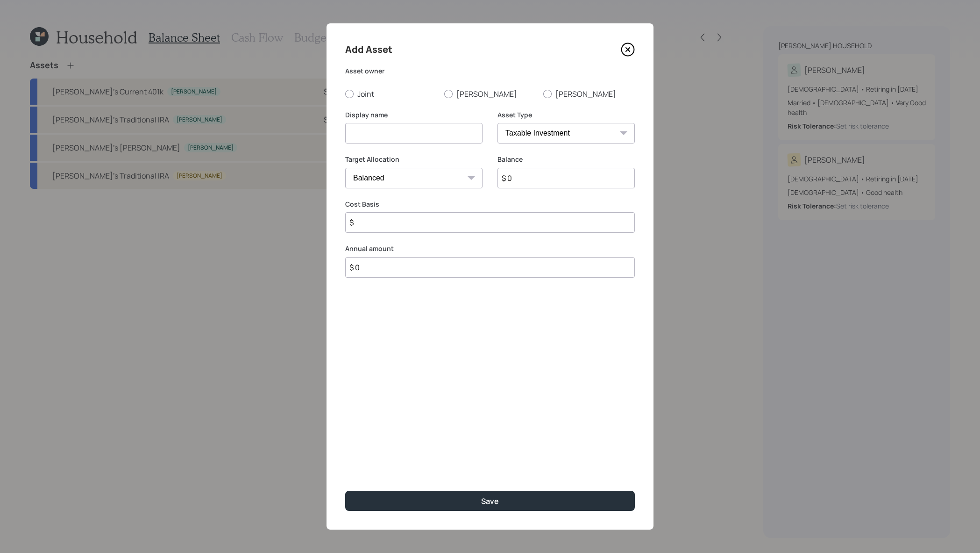  What do you see at coordinates (369, 50) in the screenshot?
I see `h4: Add Asset` at bounding box center [369, 50].